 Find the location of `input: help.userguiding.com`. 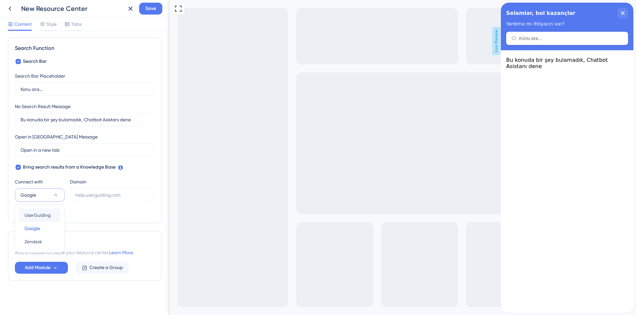

input: help.userguiding.com is located at coordinates (112, 195).